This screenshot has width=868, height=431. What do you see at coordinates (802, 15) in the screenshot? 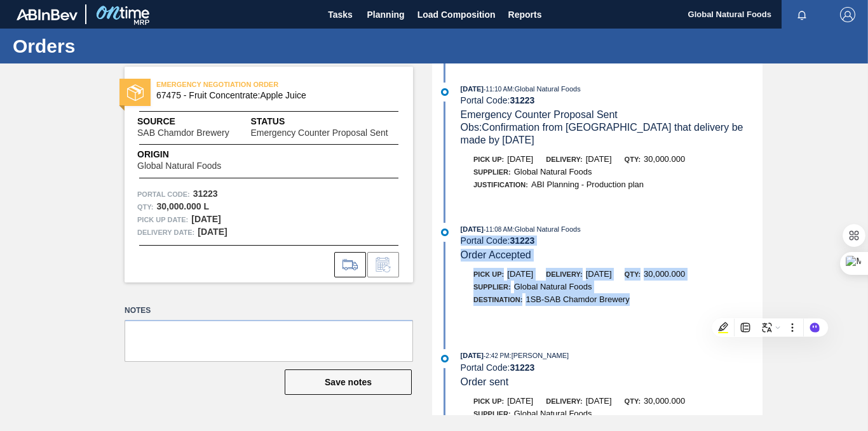
I see `button: Notifications` at bounding box center [802, 15].